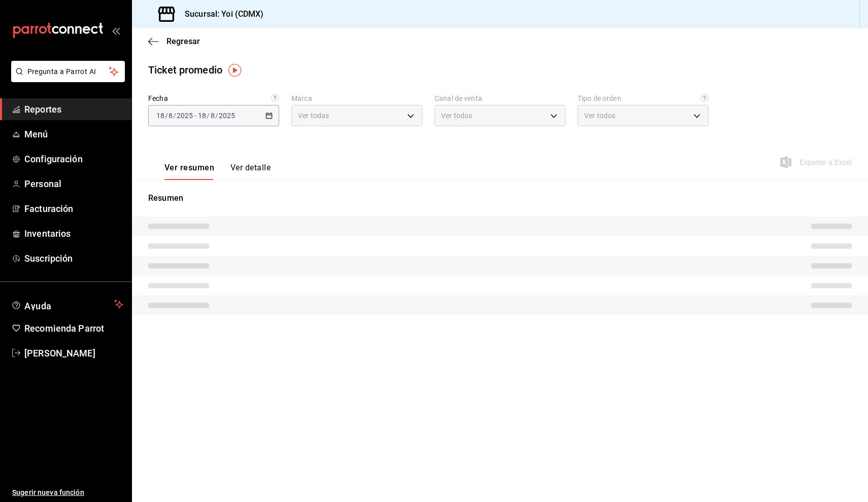  What do you see at coordinates (174, 41) in the screenshot?
I see `button: Regresar` at bounding box center [174, 41].